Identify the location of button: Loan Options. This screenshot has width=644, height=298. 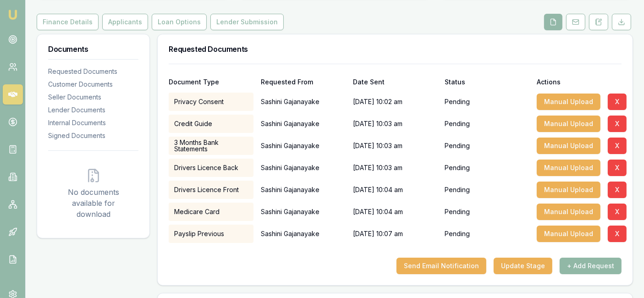
(180, 22).